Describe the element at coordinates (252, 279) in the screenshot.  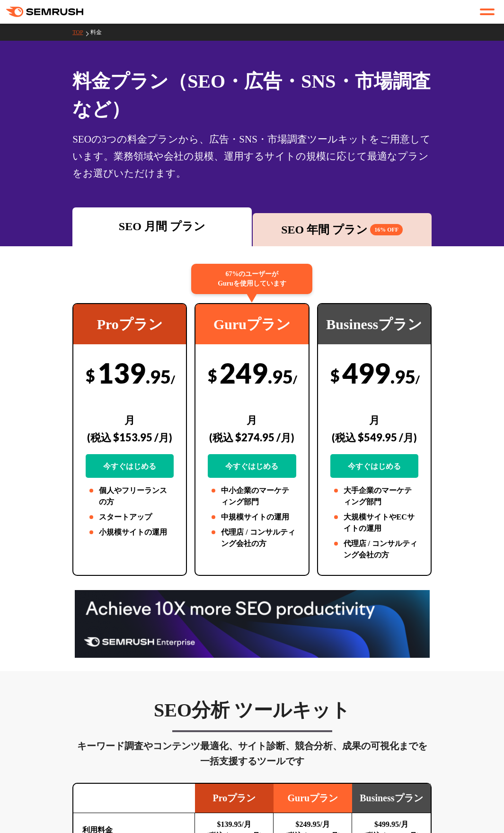
I see `div: 67%のユーザーが Guruを使用しています` at that location.